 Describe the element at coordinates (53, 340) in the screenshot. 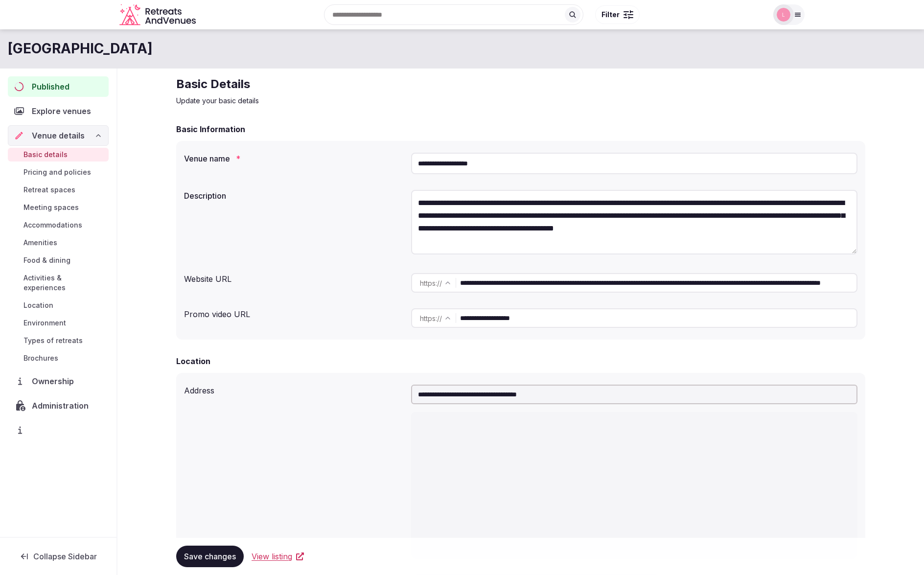

I see `span: Types of retreats` at that location.